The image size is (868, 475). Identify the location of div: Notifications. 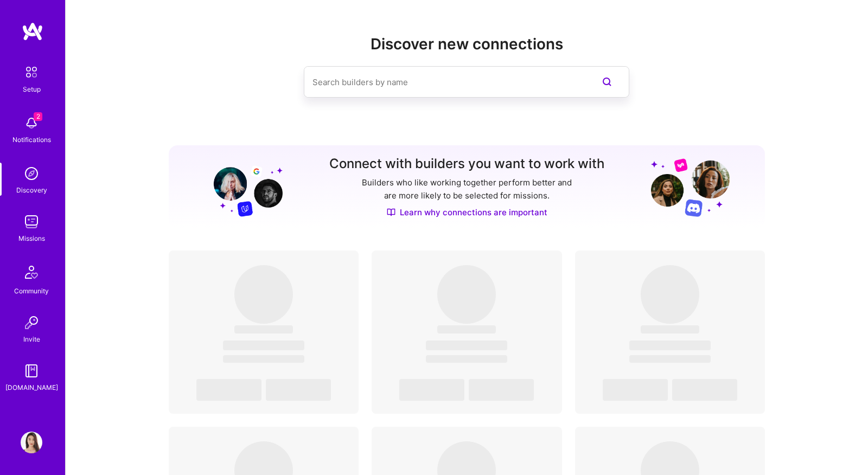
(31, 139).